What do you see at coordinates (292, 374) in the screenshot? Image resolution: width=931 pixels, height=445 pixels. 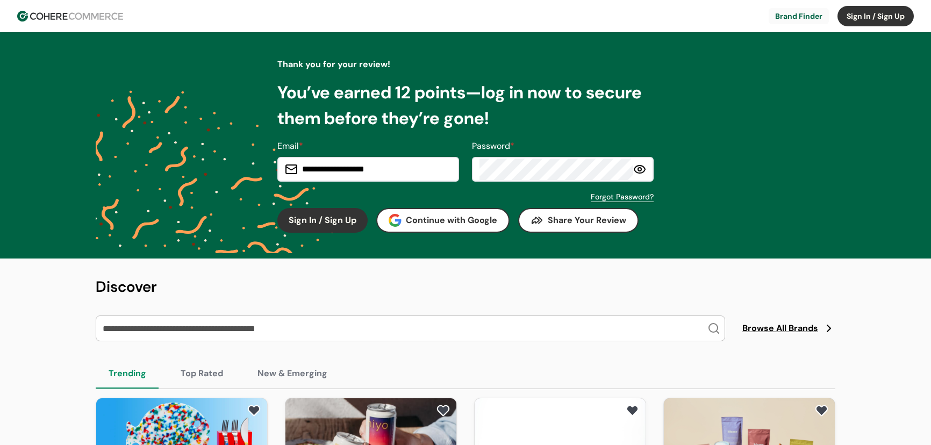 I see `button: New & Emerging` at bounding box center [292, 374].